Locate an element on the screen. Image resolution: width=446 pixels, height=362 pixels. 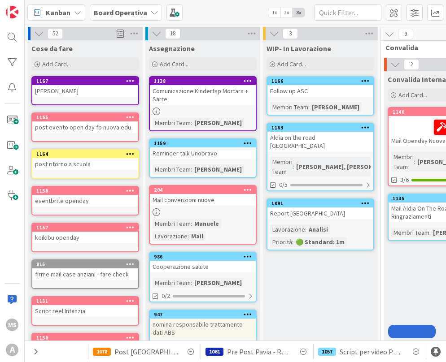
div: Cooperazione salute is located at coordinates (203, 267).